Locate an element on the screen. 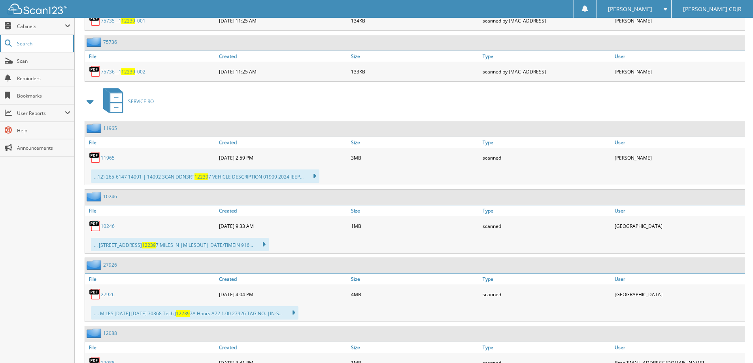 This screenshot has width=753, height=363. a: 75735__112239_001 is located at coordinates (123, 21).